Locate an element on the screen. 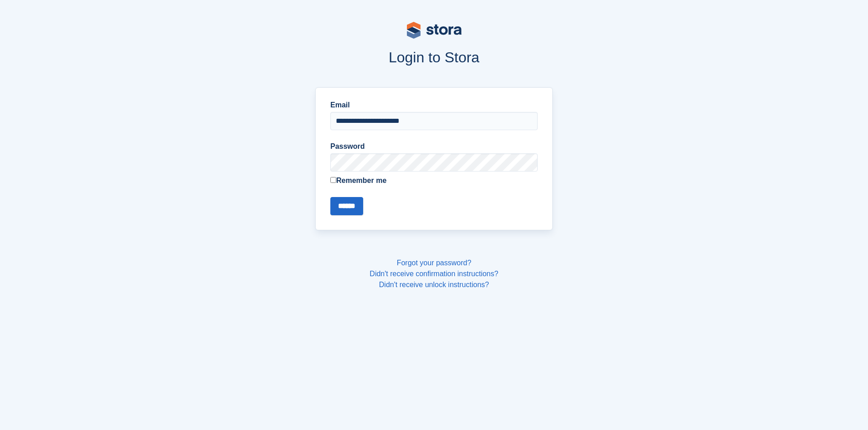 This screenshot has height=430, width=868. a: Forgot your password? is located at coordinates (434, 262).